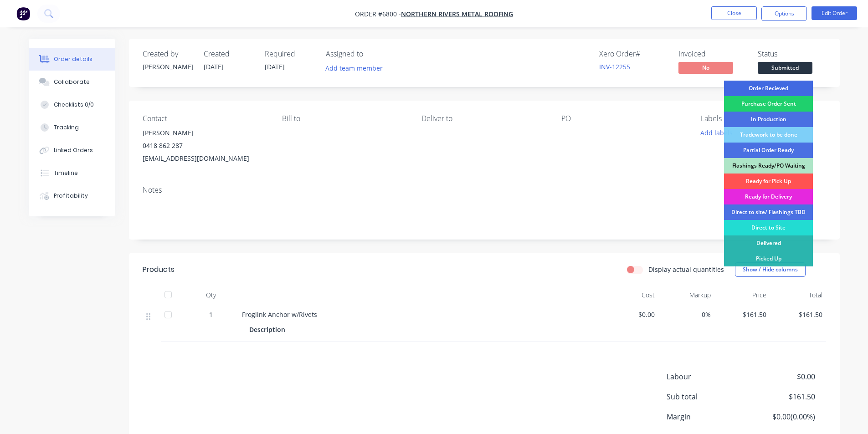  What do you see at coordinates (707, 417) in the screenshot?
I see `span: Margin` at bounding box center [707, 417].